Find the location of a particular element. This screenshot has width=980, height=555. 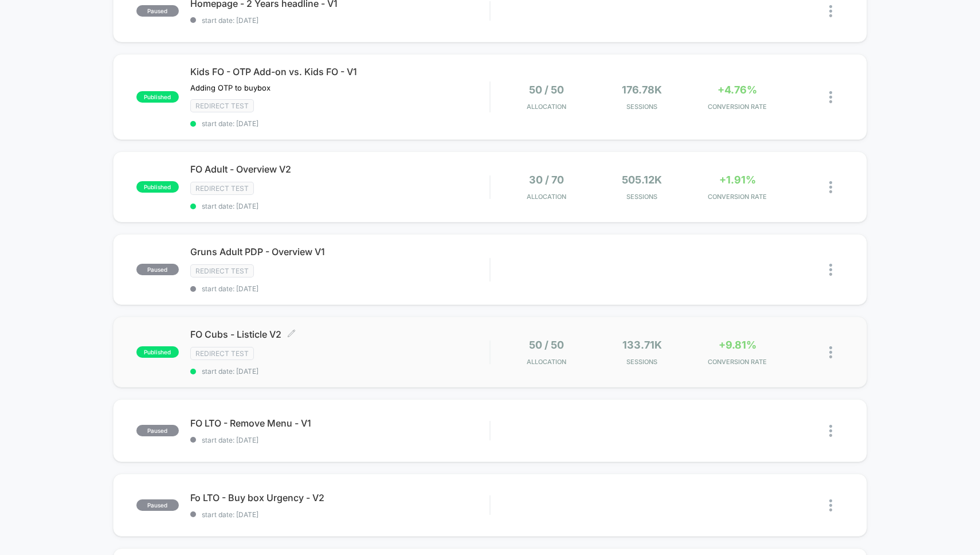

span: +9.81% is located at coordinates (737, 345).